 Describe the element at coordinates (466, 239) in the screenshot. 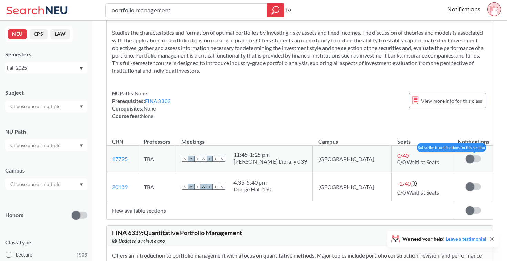

I see `a: Leave a testimonial` at that location.